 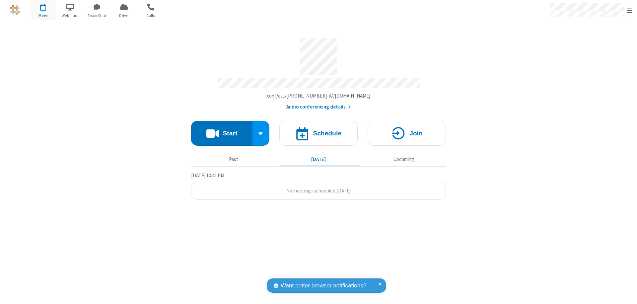 I want to click on h4: Join, so click(x=416, y=133).